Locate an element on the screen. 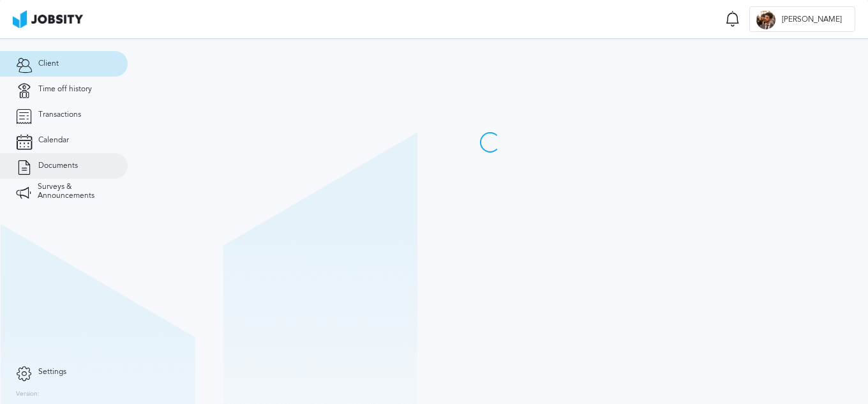  span: Settings is located at coordinates (52, 372).